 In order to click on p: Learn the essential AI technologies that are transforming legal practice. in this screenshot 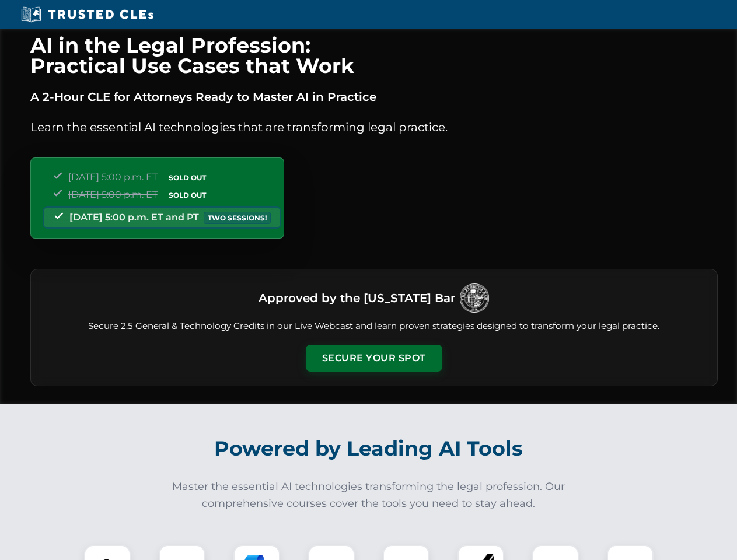, I will do `click(374, 127)`.